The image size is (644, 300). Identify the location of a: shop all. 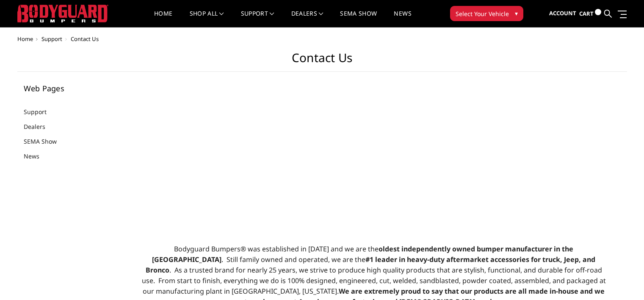
(207, 19).